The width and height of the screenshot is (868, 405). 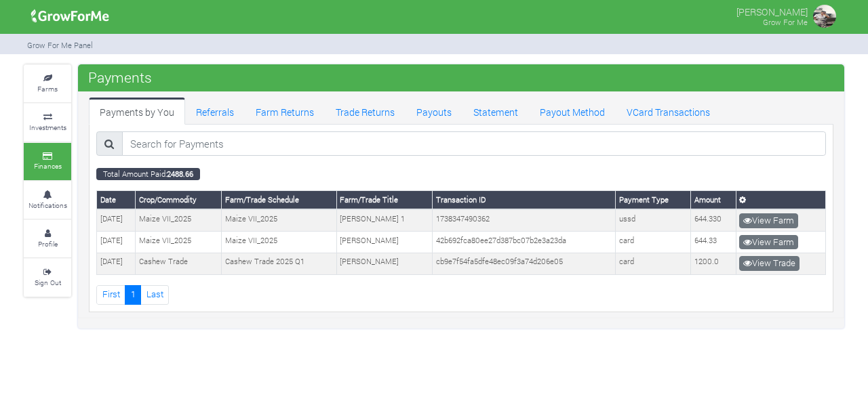 I want to click on a: Payouts, so click(x=434, y=111).